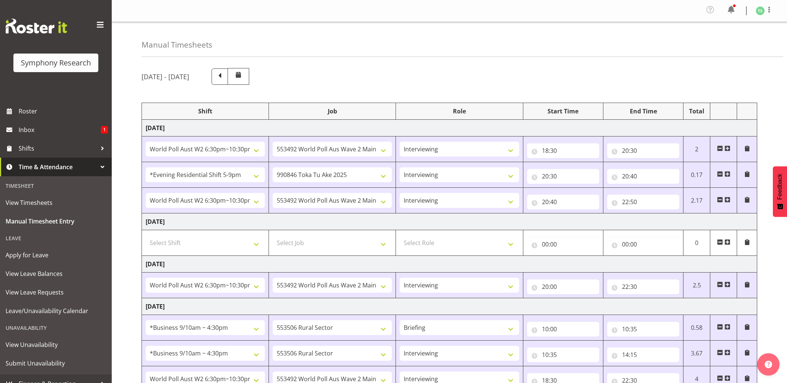 The width and height of the screenshot is (787, 383). I want to click on a: View Unavailability, so click(56, 345).